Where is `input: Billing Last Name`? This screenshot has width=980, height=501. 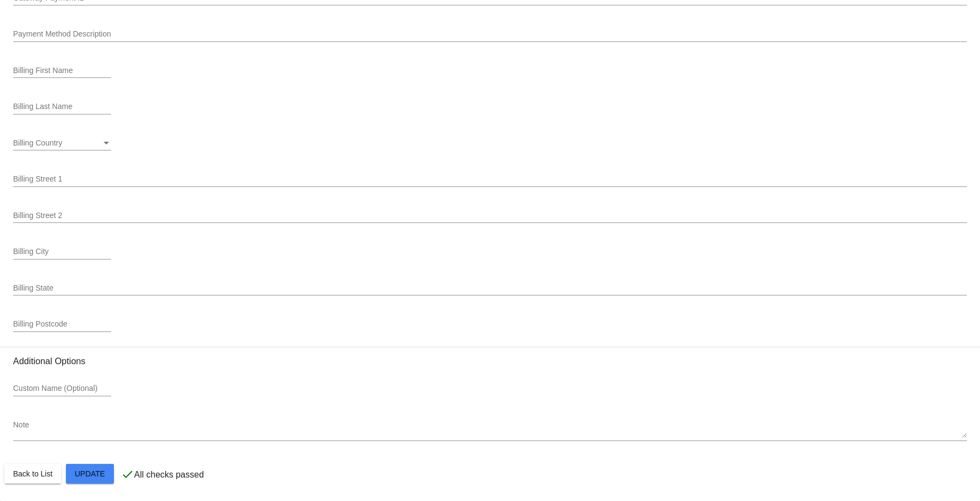 input: Billing Last Name is located at coordinates (62, 107).